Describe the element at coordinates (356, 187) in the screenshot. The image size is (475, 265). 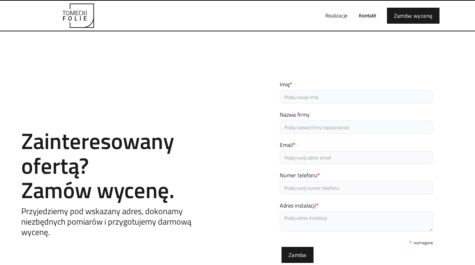
I see `input: Podaj swój numer telefonu` at that location.